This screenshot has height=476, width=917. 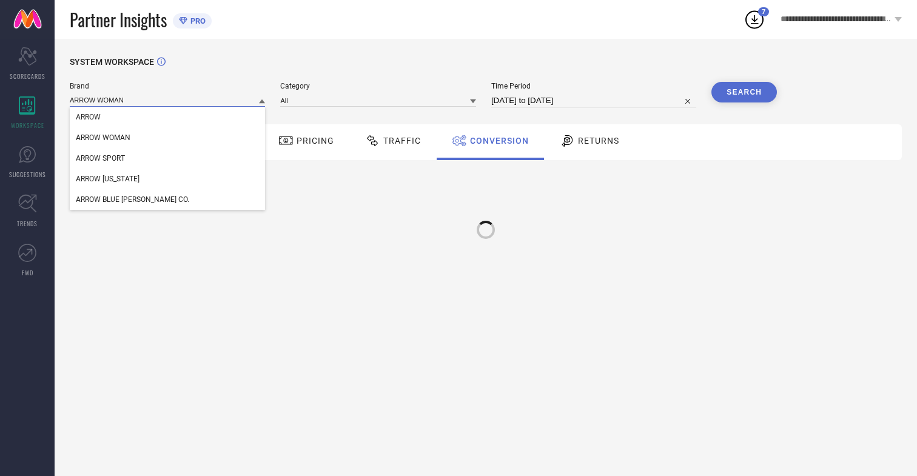 I want to click on span: Partner Insights, so click(x=118, y=19).